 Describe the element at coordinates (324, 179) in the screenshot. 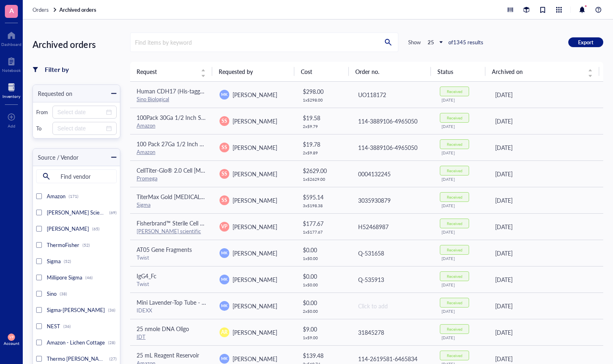

I see `div: 1 x $ 2629.00` at that location.